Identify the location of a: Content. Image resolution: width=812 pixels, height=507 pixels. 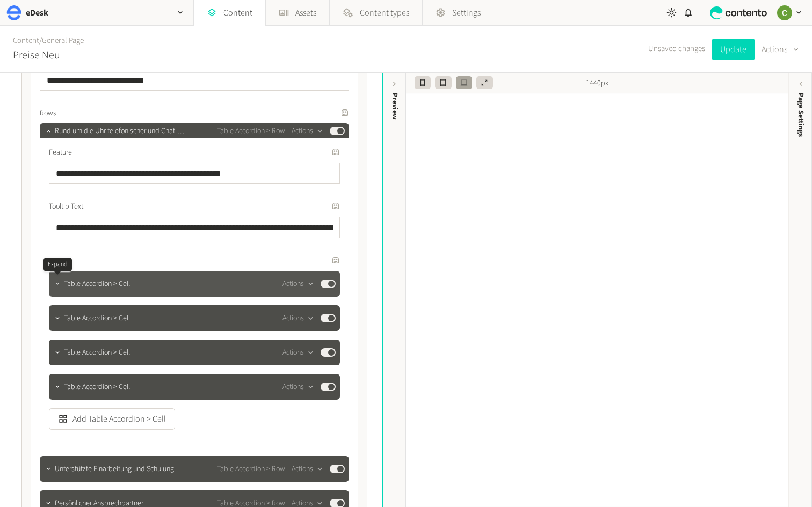
(26, 40).